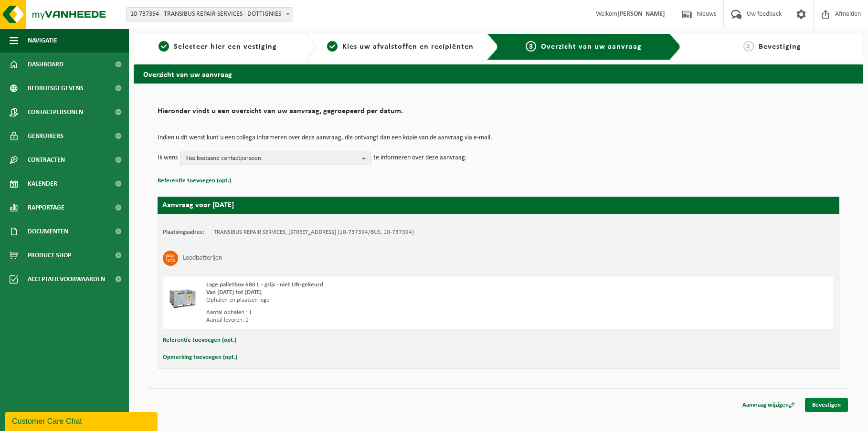 This screenshot has width=868, height=431. I want to click on span: 2, so click(332, 47).